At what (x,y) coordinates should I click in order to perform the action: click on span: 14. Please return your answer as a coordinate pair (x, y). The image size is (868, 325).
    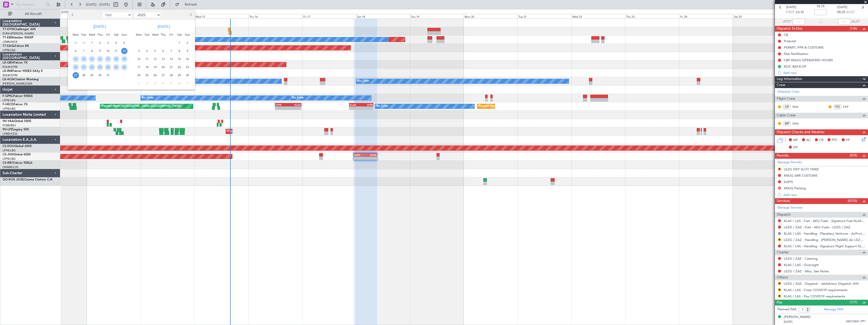
    Looking at the image, I should click on (84, 59).